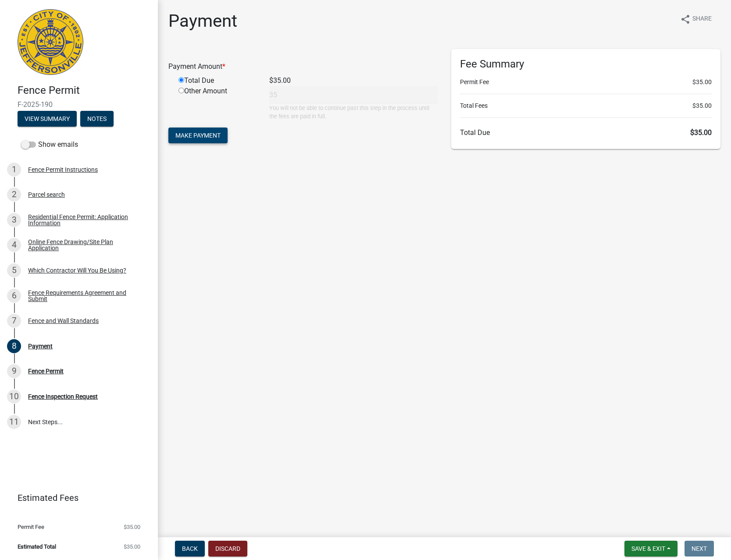 The image size is (731, 560). Describe the element at coordinates (75, 498) in the screenshot. I see `a: Estimated Fees` at that location.